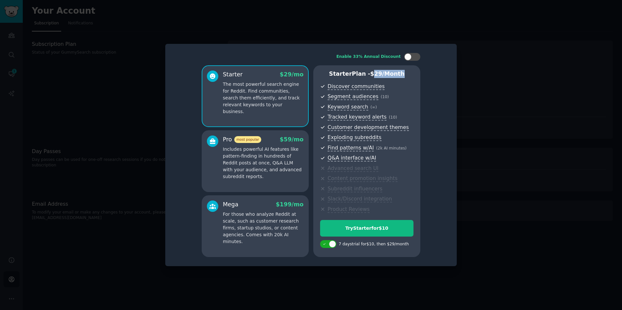  Describe the element at coordinates (360, 199) in the screenshot. I see `span: Slack/Discord integration` at that location.